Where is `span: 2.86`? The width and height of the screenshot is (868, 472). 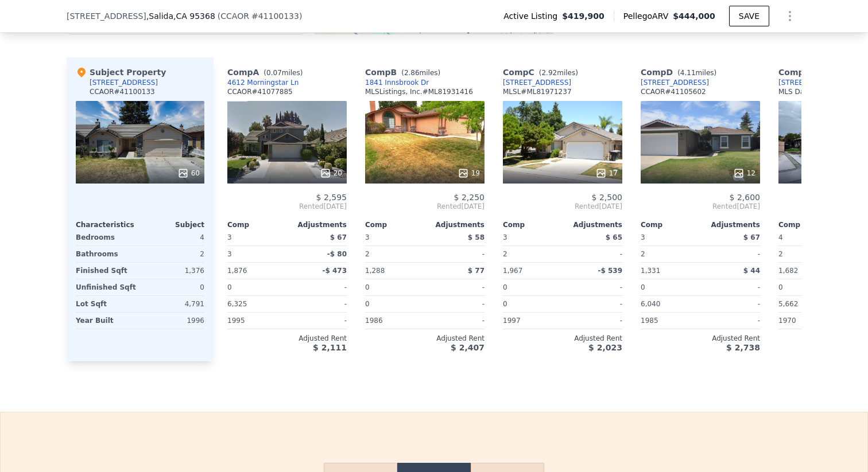 span: 2.86 is located at coordinates (411, 73).